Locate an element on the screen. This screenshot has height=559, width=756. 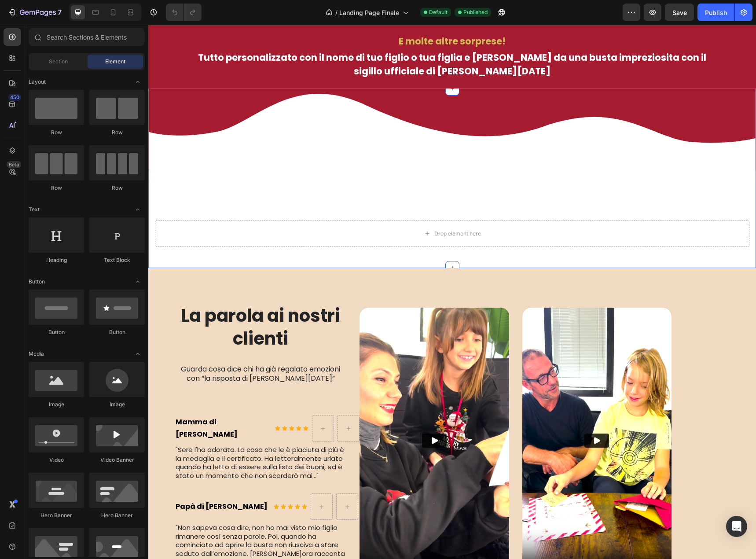
span: Button is located at coordinates (37, 282).